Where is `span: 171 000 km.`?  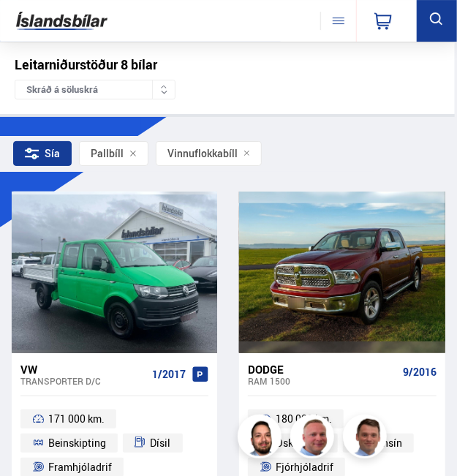 span: 171 000 km. is located at coordinates (76, 419).